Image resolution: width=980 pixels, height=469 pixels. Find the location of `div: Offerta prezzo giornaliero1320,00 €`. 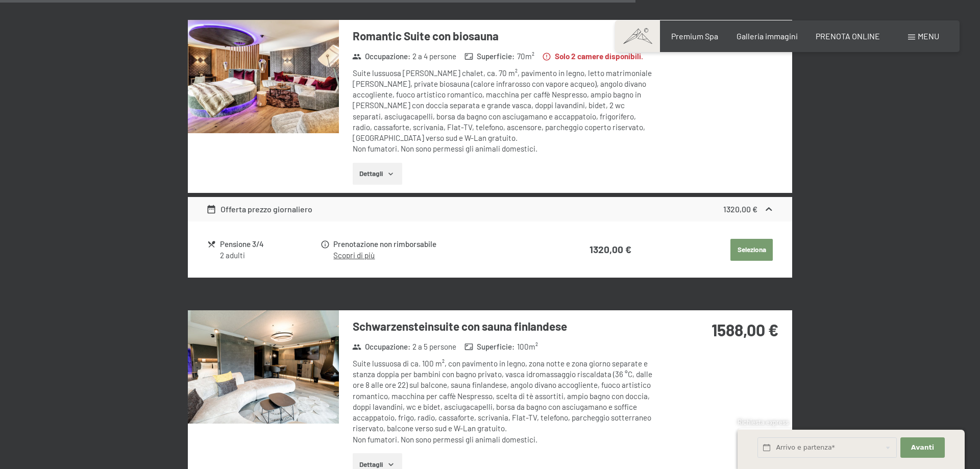

div: Offerta prezzo giornaliero1320,00 € is located at coordinates (490, 209).